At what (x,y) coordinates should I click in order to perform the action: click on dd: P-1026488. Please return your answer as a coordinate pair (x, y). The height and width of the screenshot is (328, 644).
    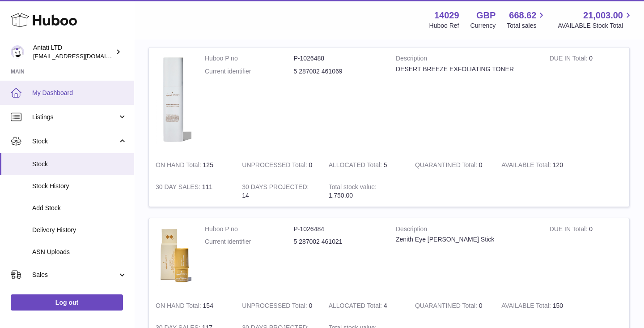
    Looking at the image, I should click on (338, 58).